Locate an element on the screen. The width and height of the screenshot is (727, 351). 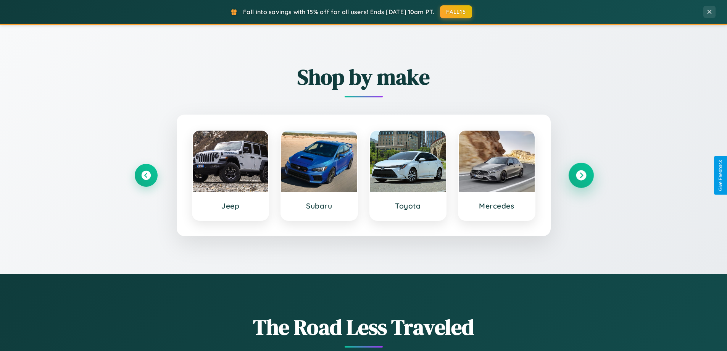
div: Give Feedback is located at coordinates (721, 175).